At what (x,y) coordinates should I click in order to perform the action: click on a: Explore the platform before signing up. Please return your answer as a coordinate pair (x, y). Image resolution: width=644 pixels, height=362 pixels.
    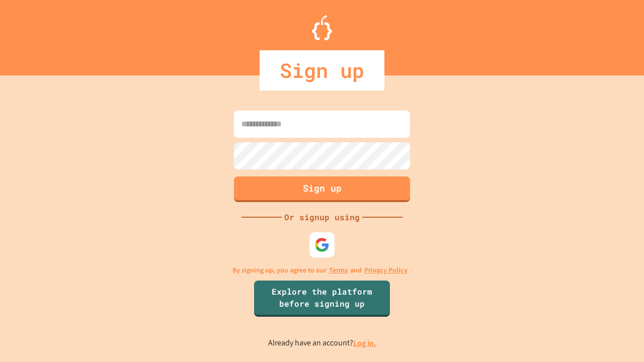
    Looking at the image, I should click on (322, 299).